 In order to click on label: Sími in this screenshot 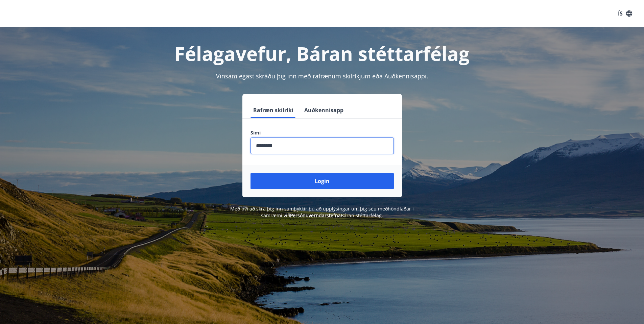, I will do `click(322, 133)`.